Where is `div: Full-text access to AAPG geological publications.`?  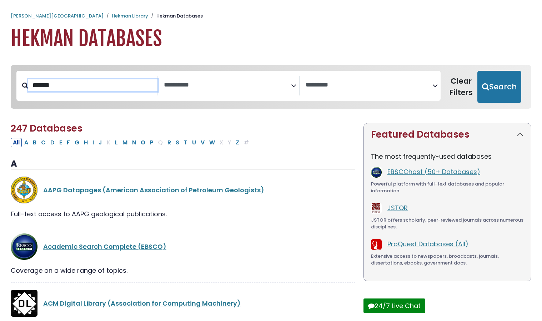
div: Full-text access to AAPG geological publications. is located at coordinates (183, 214).